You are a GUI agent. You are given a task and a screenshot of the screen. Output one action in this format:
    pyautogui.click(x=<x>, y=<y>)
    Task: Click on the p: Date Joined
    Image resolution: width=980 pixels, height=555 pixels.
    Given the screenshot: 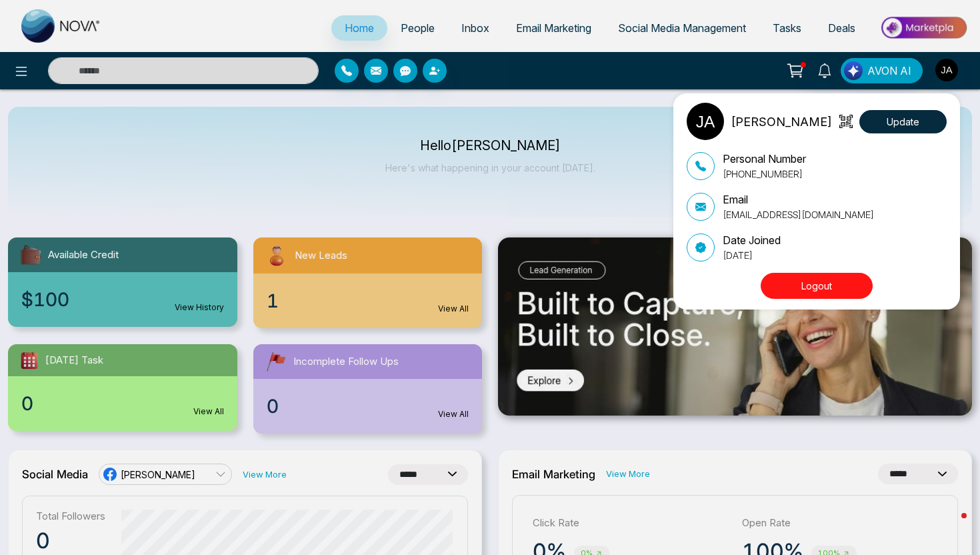 What is the action you would take?
    pyautogui.click(x=751, y=240)
    